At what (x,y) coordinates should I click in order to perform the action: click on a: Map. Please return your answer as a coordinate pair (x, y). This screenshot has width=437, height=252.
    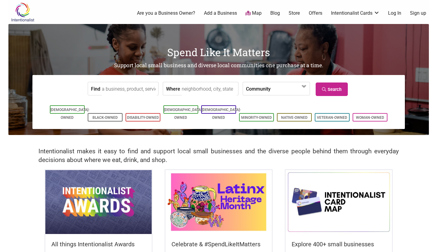
    Looking at the image, I should click on (253, 13).